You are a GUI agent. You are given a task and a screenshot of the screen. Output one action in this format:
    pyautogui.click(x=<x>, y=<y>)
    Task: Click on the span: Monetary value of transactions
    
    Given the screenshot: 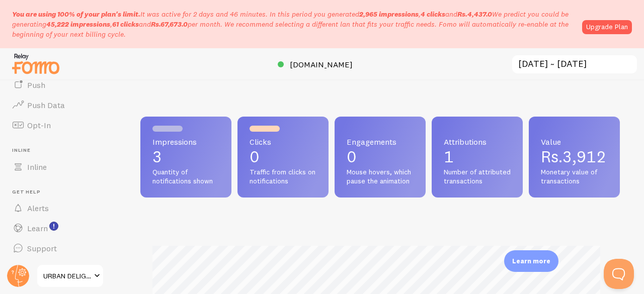 What is the action you would take?
    pyautogui.click(x=574, y=176)
    